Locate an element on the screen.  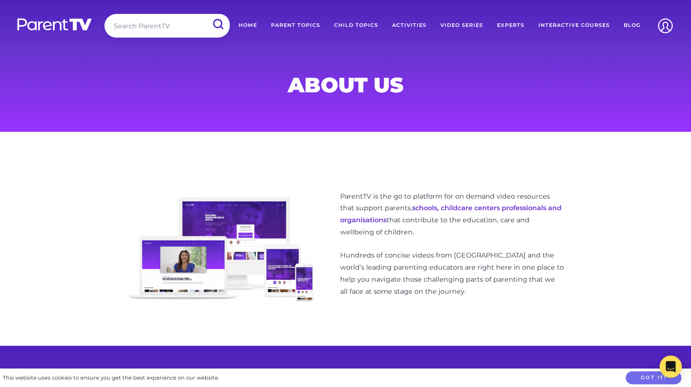
button: Got it! is located at coordinates (653, 378).